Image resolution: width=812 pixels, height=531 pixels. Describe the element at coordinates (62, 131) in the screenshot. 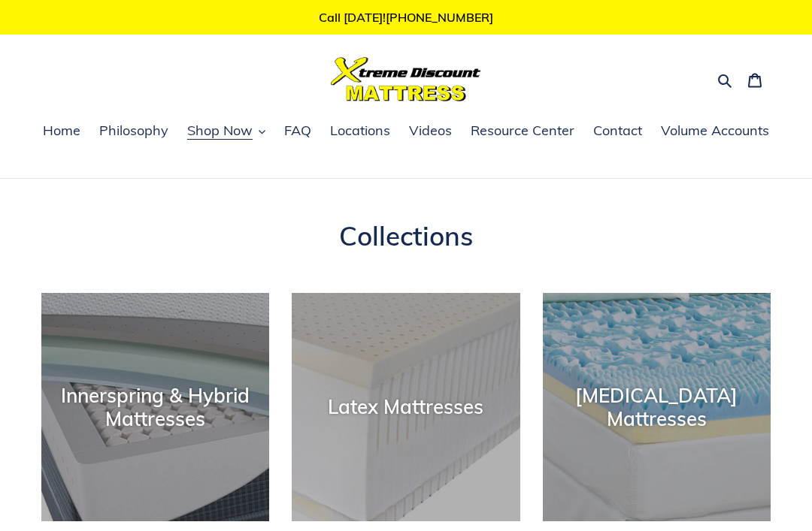

I see `span: Home` at that location.